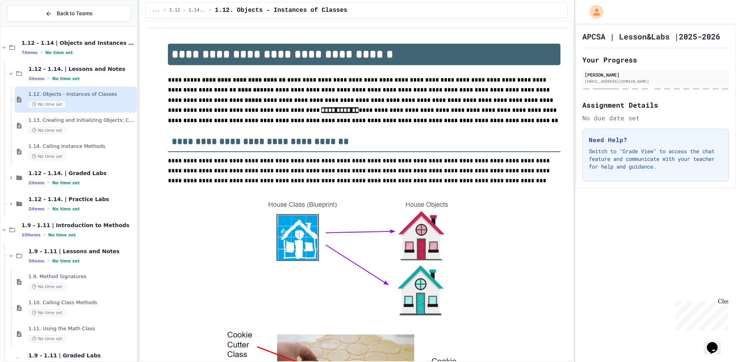 The height and width of the screenshot is (362, 736). Describe the element at coordinates (78, 43) in the screenshot. I see `span: 1.12 - 1.14 | Objects and Instances of Classes` at that location.